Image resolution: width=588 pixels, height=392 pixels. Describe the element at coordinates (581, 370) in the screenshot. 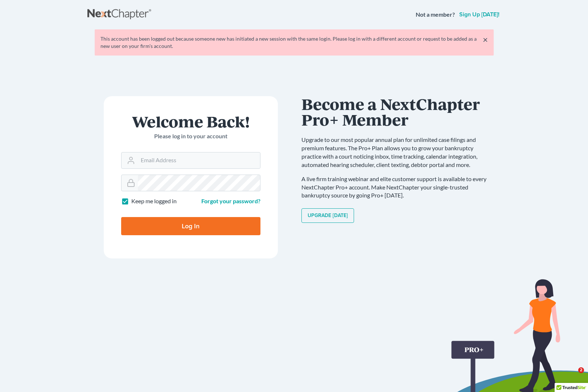

I see `span: 2` at that location.